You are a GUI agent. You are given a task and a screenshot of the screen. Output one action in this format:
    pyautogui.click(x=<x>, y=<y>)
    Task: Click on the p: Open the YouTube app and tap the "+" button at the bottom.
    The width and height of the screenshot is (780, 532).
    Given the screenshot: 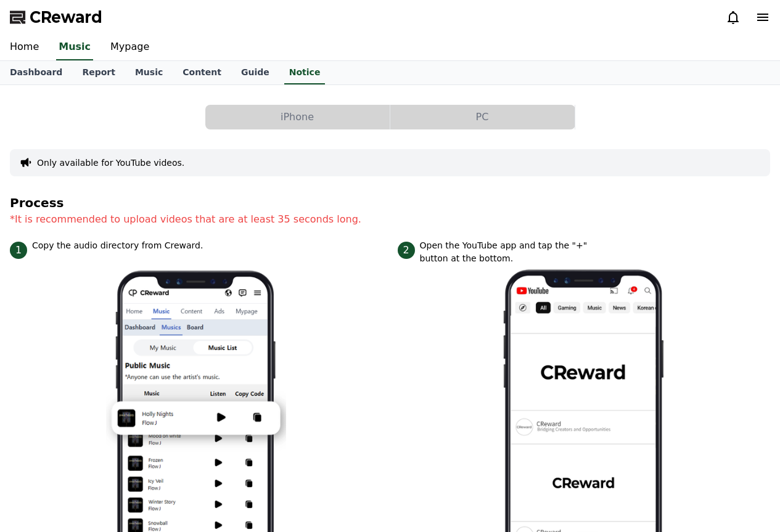 What is the action you would take?
    pyautogui.click(x=512, y=252)
    